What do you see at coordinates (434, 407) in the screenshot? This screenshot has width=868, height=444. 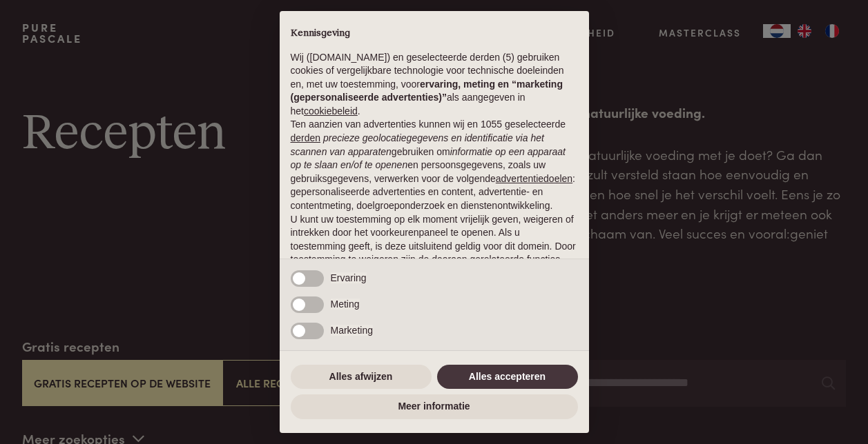 I see `button: Meer informatie` at bounding box center [434, 407].